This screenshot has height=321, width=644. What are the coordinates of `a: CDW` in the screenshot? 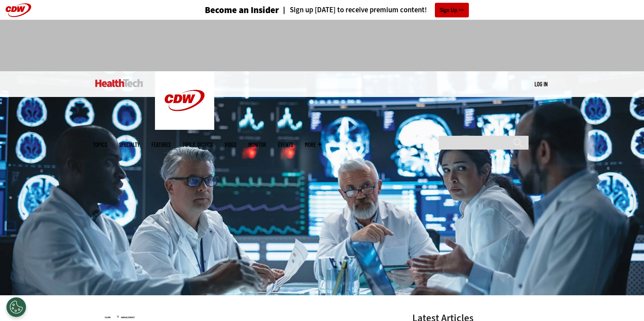 It's located at (185, 127).